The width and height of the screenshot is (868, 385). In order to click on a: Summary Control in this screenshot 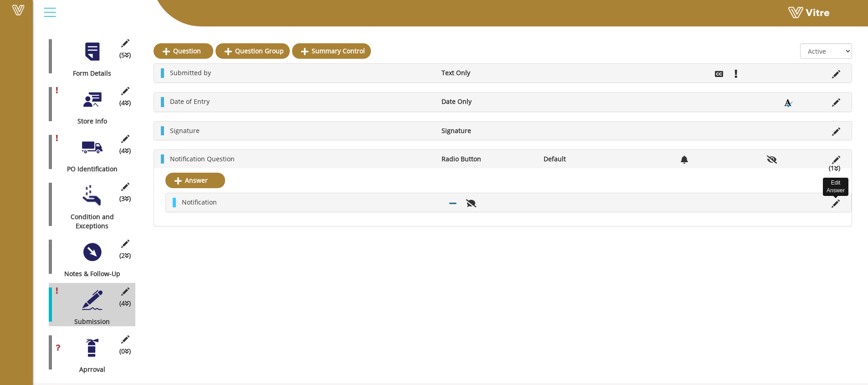, I will do `click(331, 51)`.